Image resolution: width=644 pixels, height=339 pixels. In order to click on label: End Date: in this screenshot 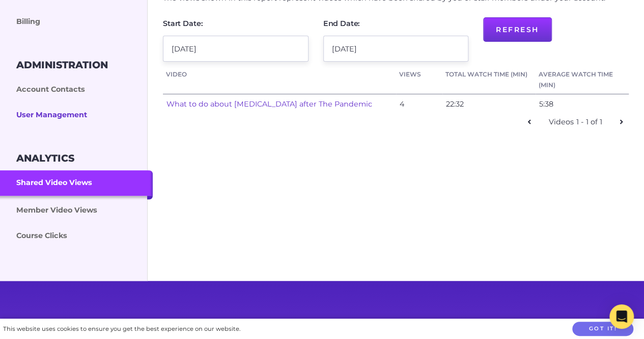, I will do `click(342, 23)`.